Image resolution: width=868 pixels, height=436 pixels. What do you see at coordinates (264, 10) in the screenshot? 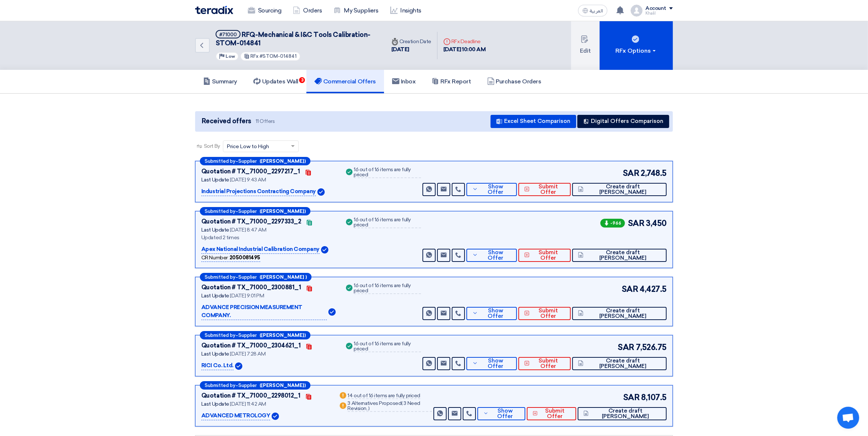
I see `a: Sourcing` at bounding box center [264, 10].